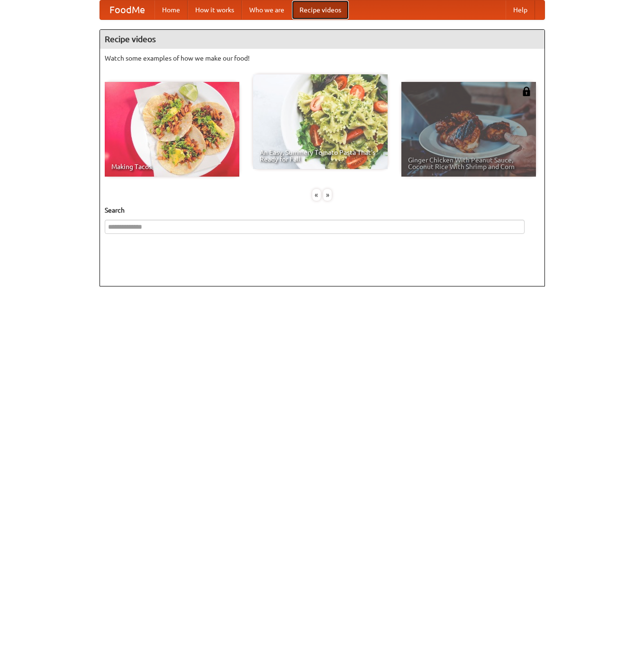  Describe the element at coordinates (172, 166) in the screenshot. I see `span: Making Tacos` at that location.